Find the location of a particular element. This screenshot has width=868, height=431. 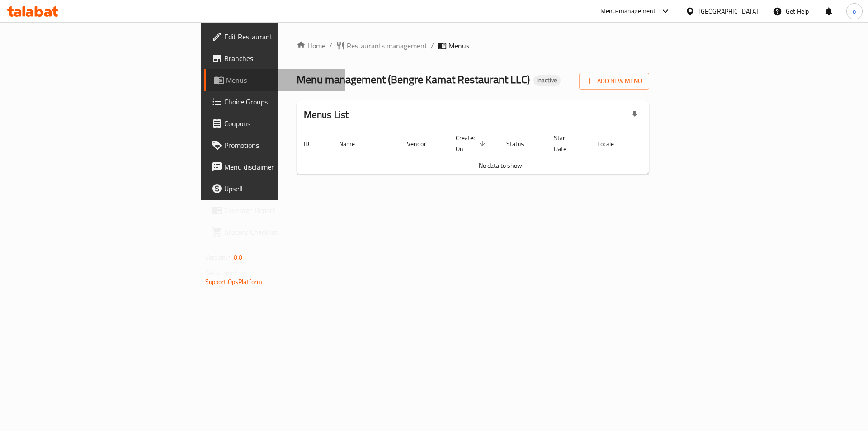

span: Name is located at coordinates (353, 143).